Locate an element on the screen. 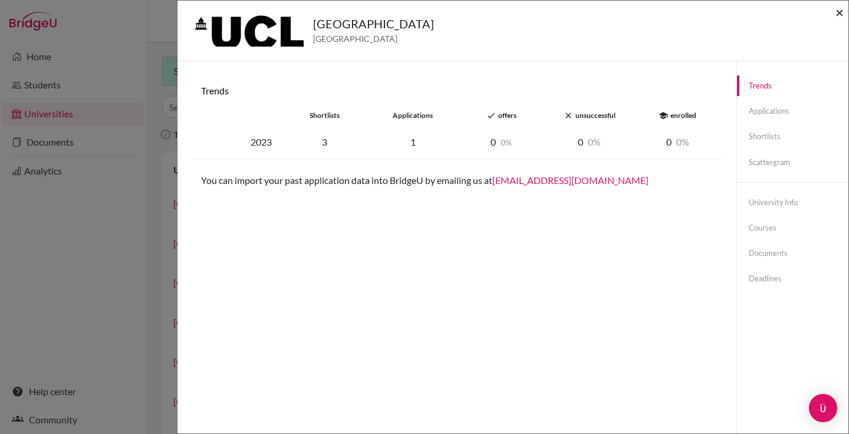  div: 3 is located at coordinates (325, 142).